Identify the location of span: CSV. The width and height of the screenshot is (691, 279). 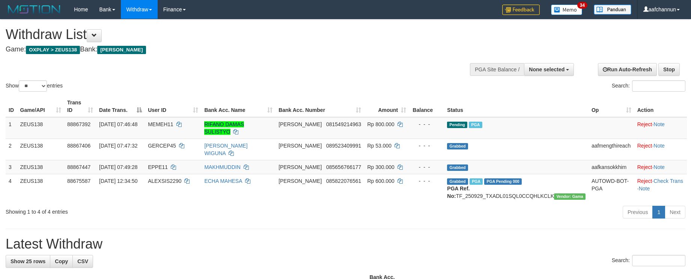
(83, 261).